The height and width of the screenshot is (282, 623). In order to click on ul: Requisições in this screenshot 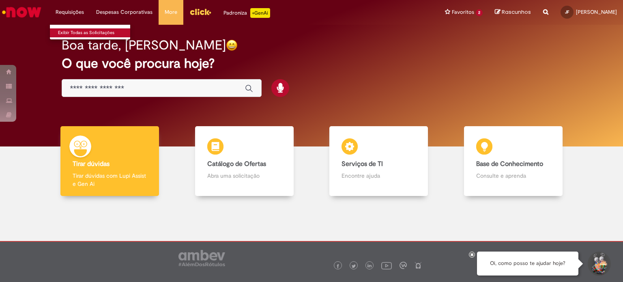, I will do `click(90, 32)`.